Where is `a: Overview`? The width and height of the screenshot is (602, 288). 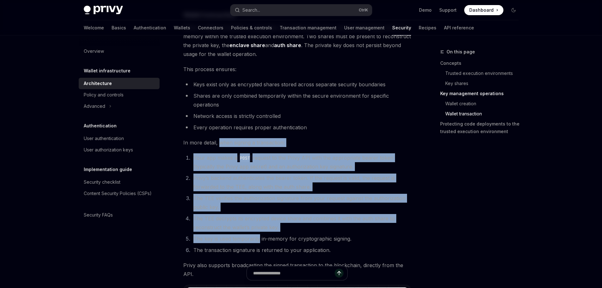 a: Overview is located at coordinates (119, 51).